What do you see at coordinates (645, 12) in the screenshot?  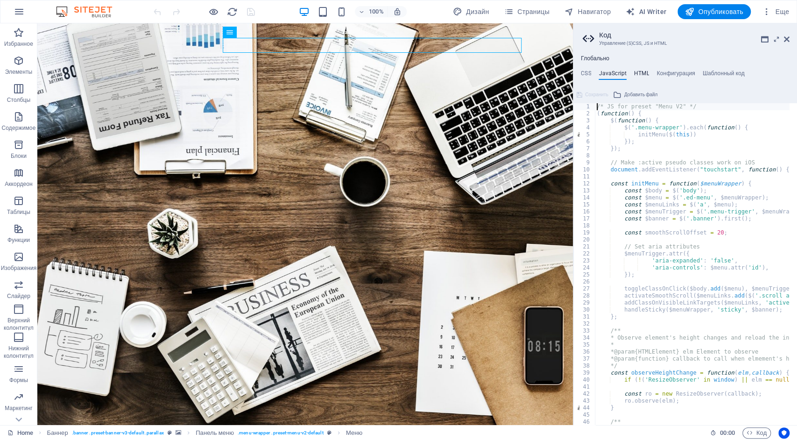 I see `span: AI Writer` at bounding box center [645, 12].